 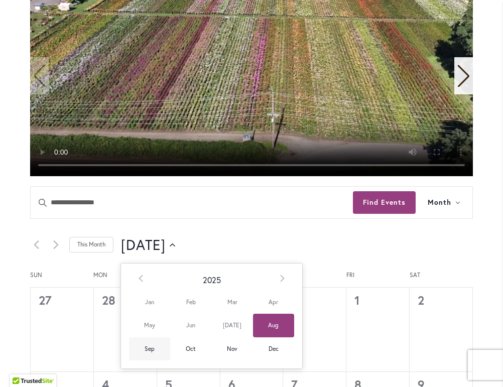 What do you see at coordinates (444, 202) in the screenshot?
I see `button: Month` at bounding box center [444, 202].